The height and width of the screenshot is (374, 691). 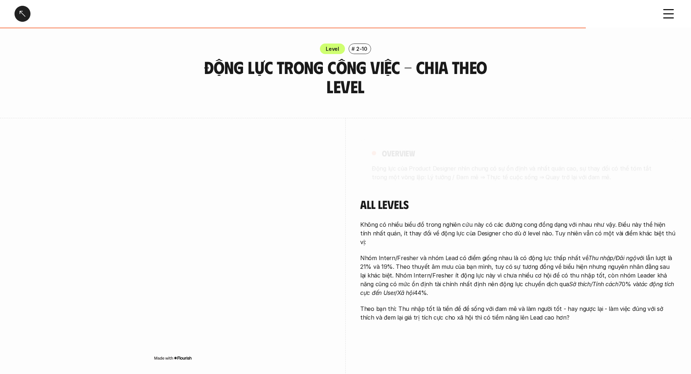 I want to click on p: 2-10, so click(x=361, y=49).